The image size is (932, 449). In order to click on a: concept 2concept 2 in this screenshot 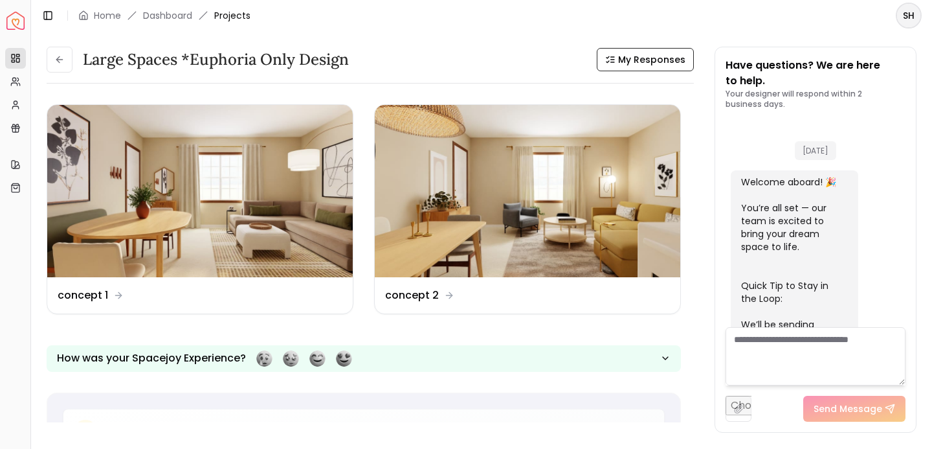, I will do `click(528, 209)`.